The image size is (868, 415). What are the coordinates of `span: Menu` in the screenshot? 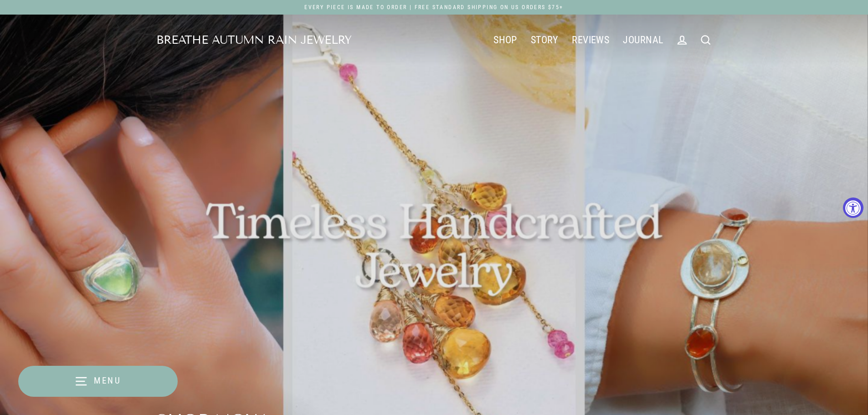 It's located at (107, 380).